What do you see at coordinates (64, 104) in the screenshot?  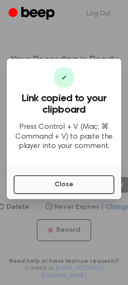 I see `h3: Link copied to your clipboard` at bounding box center [64, 104].